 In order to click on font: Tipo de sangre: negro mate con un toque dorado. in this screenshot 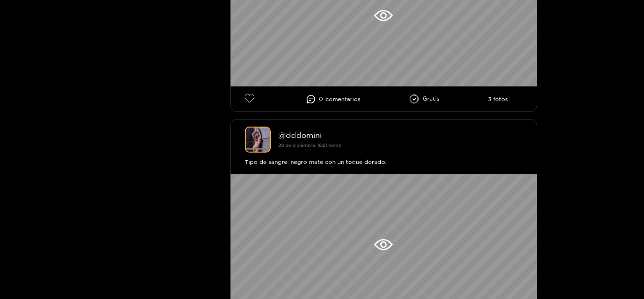, I will do `click(316, 162)`.